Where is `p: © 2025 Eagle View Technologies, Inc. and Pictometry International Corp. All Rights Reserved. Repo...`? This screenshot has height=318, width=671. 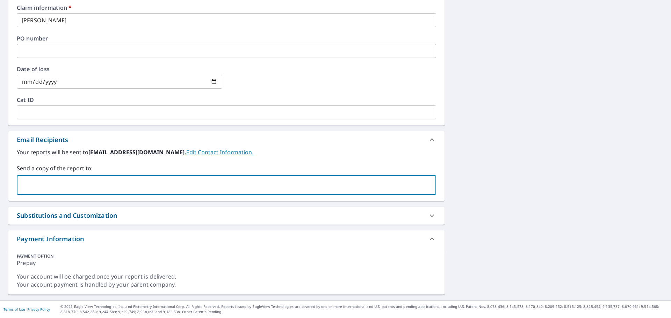
p: © 2025 Eagle View Technologies, Inc. and Pictometry International Corp. All Rights Reserved. Repo... is located at coordinates (364, 309).